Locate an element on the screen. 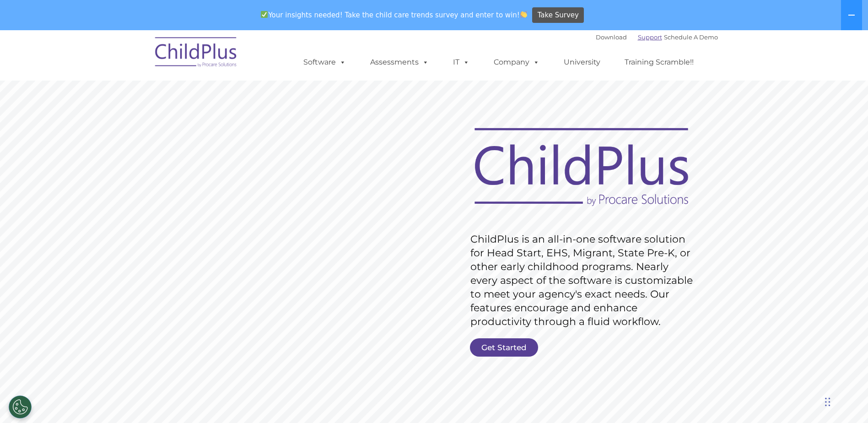 The image size is (868, 423). div: Chat Widget is located at coordinates (793, 374).